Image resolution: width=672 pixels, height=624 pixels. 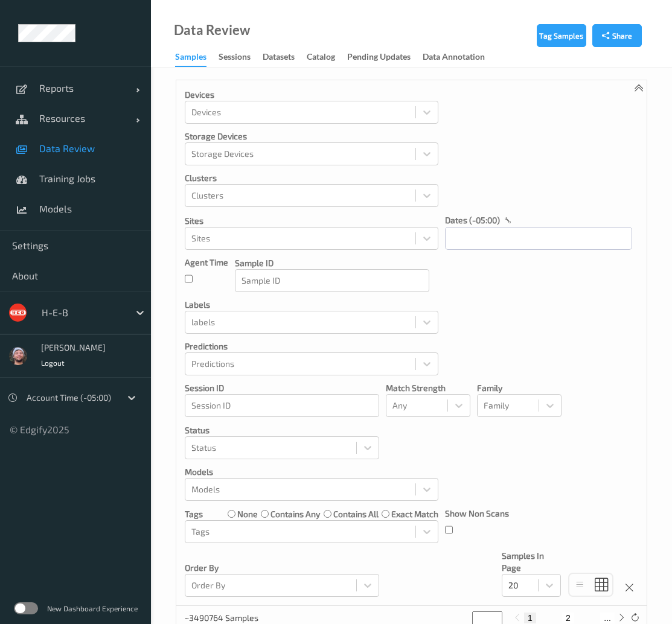 What do you see at coordinates (191, 59) in the screenshot?
I see `div: Samples` at bounding box center [191, 59].